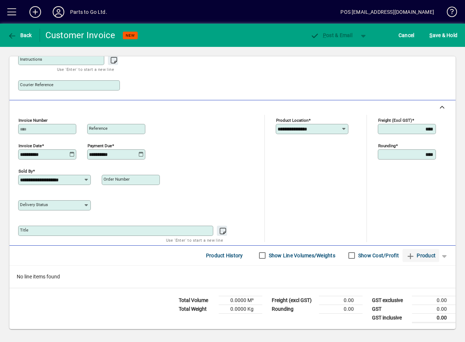  Describe the element at coordinates (421, 256) in the screenshot. I see `span: Product` at that location.